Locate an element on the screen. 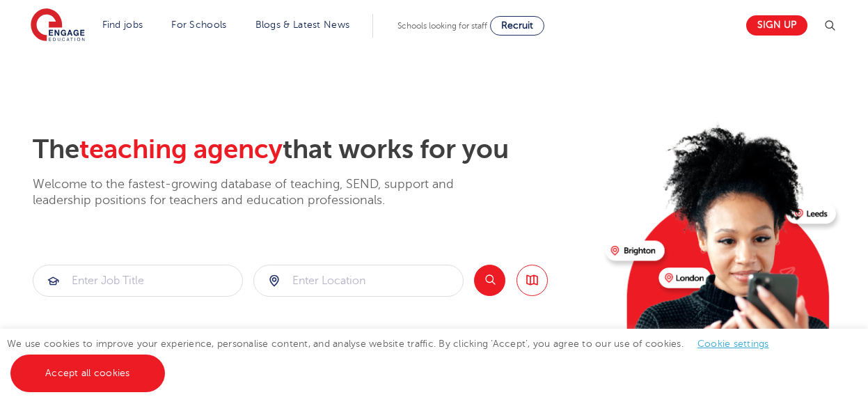 The height and width of the screenshot is (404, 868). span: teaching agency is located at coordinates (181, 149).